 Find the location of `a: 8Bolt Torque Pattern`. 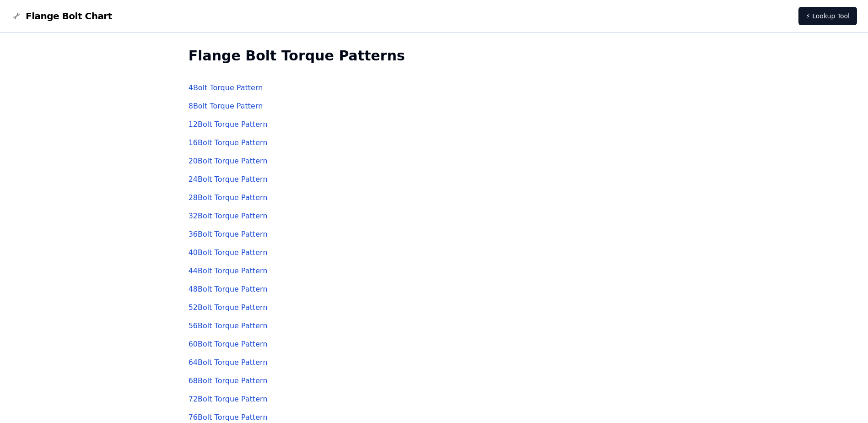

a: 8Bolt Torque Pattern is located at coordinates (225, 106).